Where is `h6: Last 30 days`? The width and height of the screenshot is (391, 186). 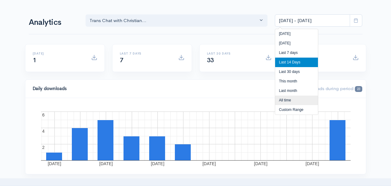
h6: Last 30 days is located at coordinates (232, 53).